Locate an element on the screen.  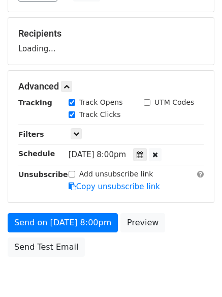
a: Send Test Email is located at coordinates (46, 247).